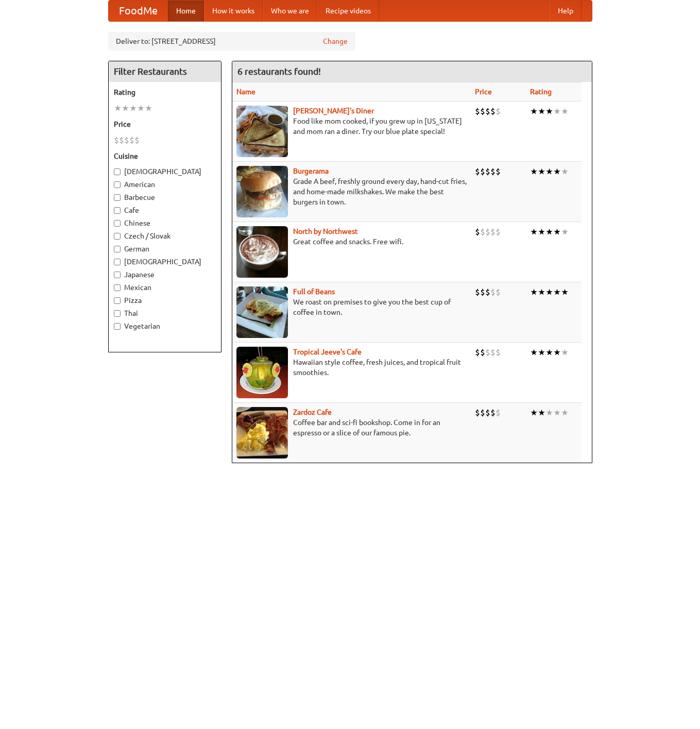  What do you see at coordinates (165, 326) in the screenshot?
I see `label: Vegetarian` at bounding box center [165, 326].